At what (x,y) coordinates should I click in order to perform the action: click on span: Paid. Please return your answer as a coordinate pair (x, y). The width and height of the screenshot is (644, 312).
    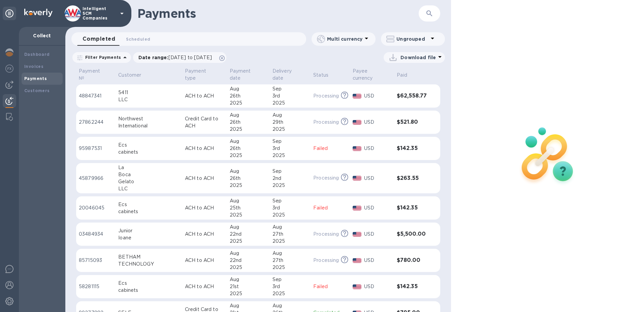
    Looking at the image, I should click on (406, 75).